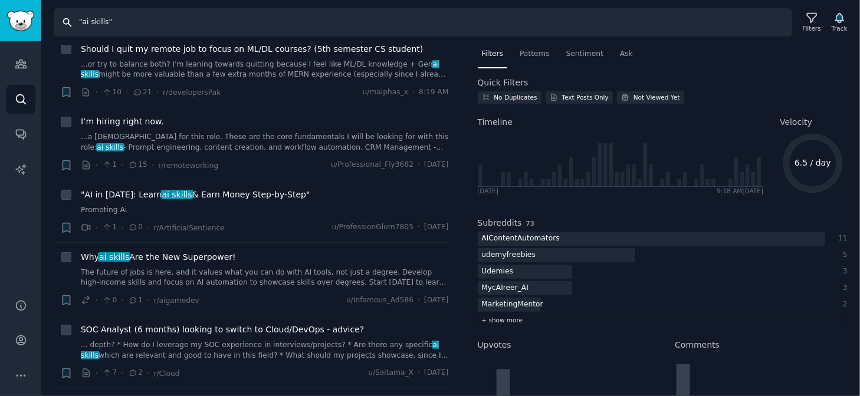 The height and width of the screenshot is (396, 860). Describe the element at coordinates (109, 373) in the screenshot. I see `span: 7` at that location.